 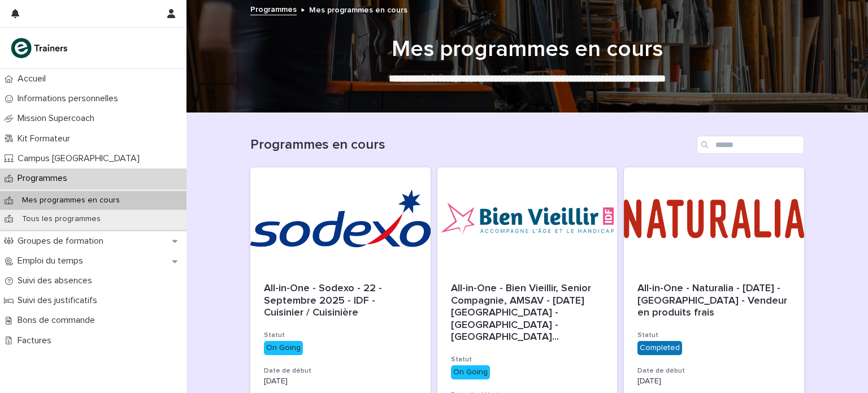 What do you see at coordinates (37, 341) in the screenshot?
I see `p: Factures` at bounding box center [37, 341].